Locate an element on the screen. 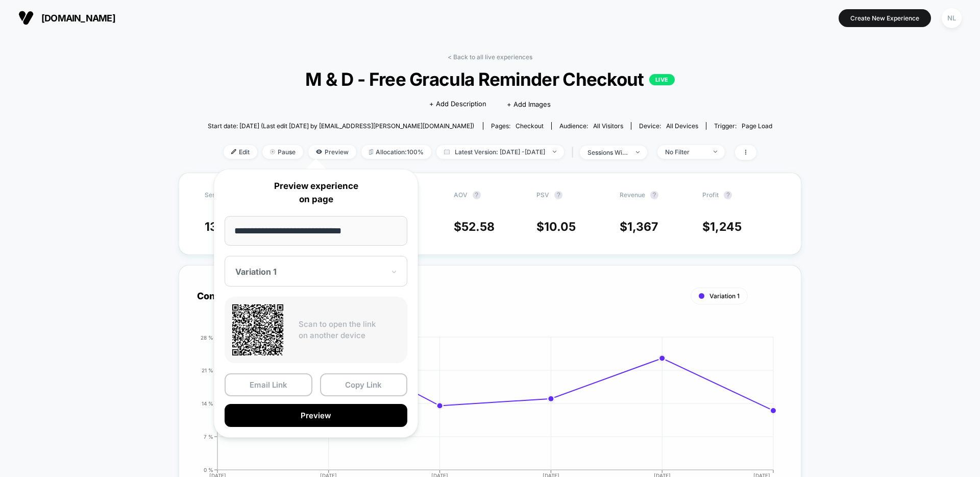  img: Visually logo is located at coordinates (26, 18).